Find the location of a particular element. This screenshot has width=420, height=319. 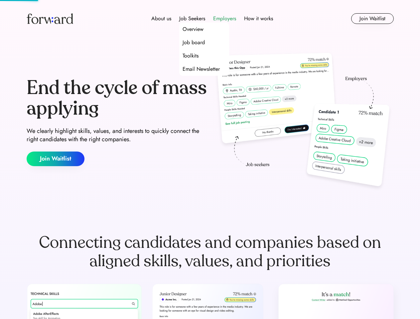

div: How it works is located at coordinates (258, 19).